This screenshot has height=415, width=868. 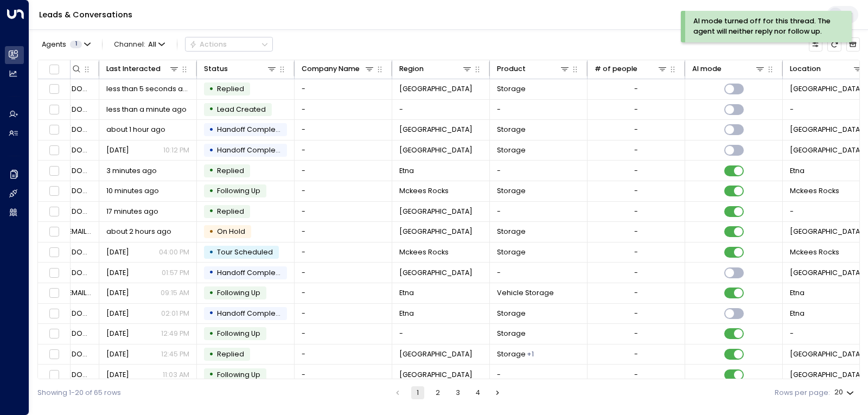 I want to click on div: Location, so click(x=805, y=69).